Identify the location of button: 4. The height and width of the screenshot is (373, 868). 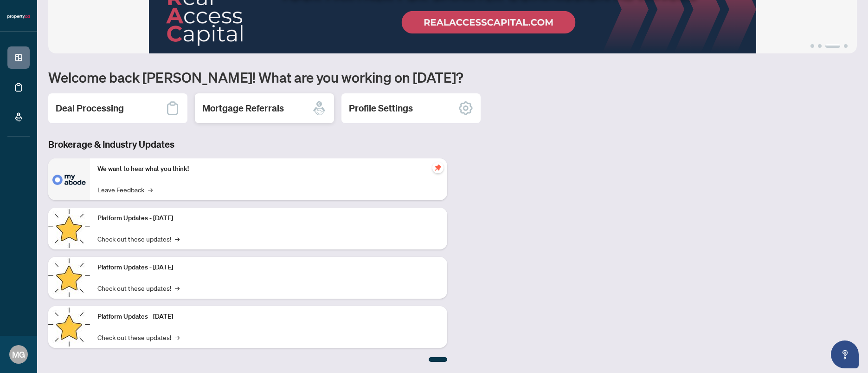
(846, 46).